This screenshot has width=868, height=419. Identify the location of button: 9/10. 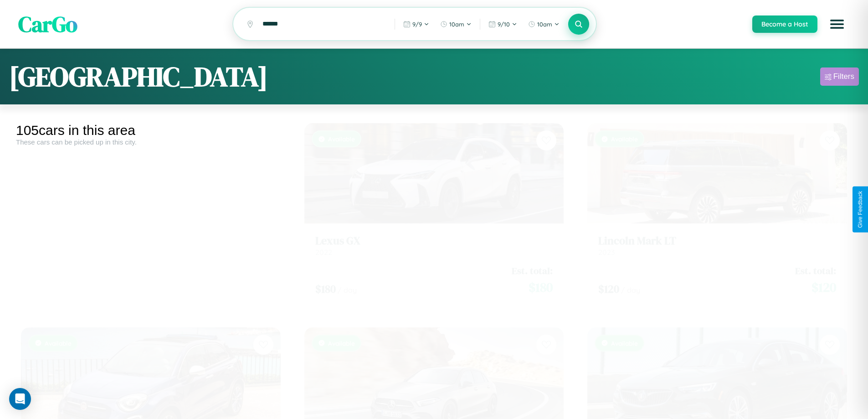
(502, 24).